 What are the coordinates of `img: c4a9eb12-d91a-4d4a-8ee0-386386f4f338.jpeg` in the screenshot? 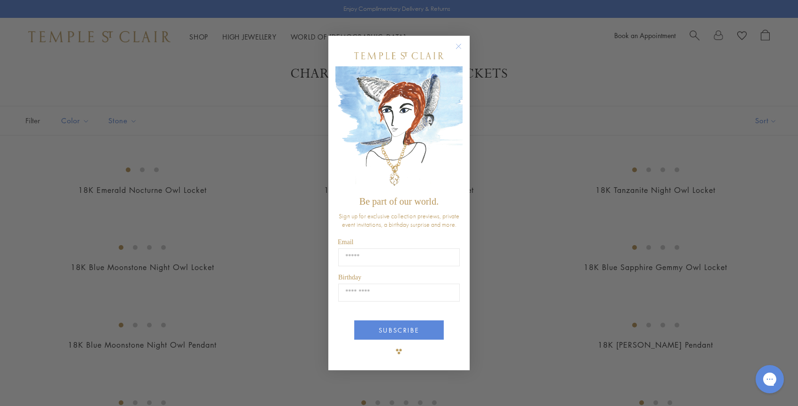 It's located at (399, 129).